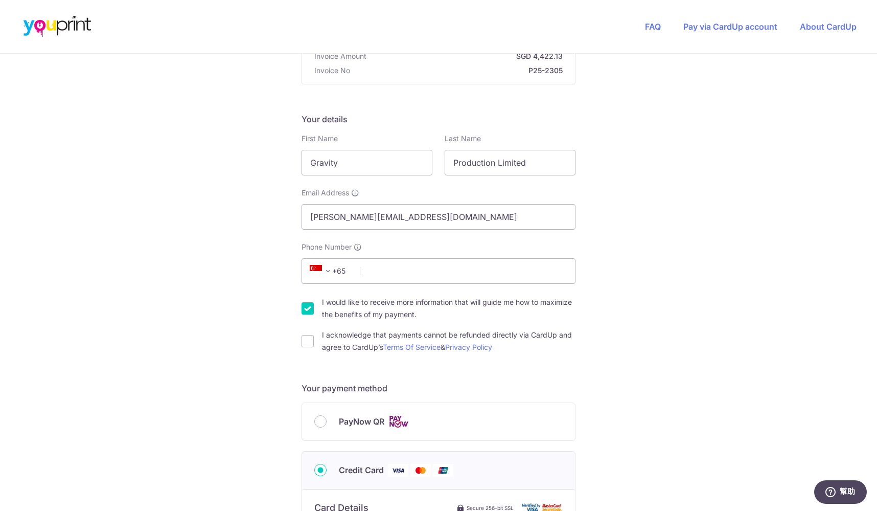 The width and height of the screenshot is (877, 511). I want to click on label: Last Name, so click(463, 139).